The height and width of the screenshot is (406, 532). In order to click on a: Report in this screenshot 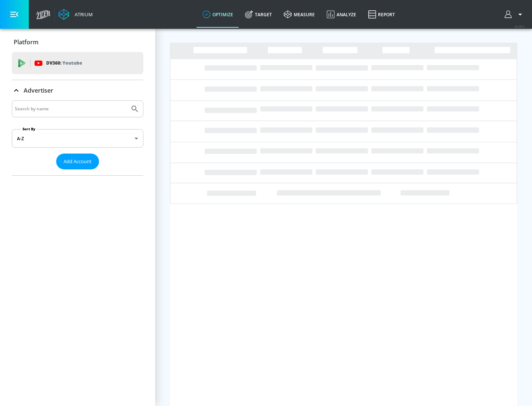, I will do `click(382, 14)`.